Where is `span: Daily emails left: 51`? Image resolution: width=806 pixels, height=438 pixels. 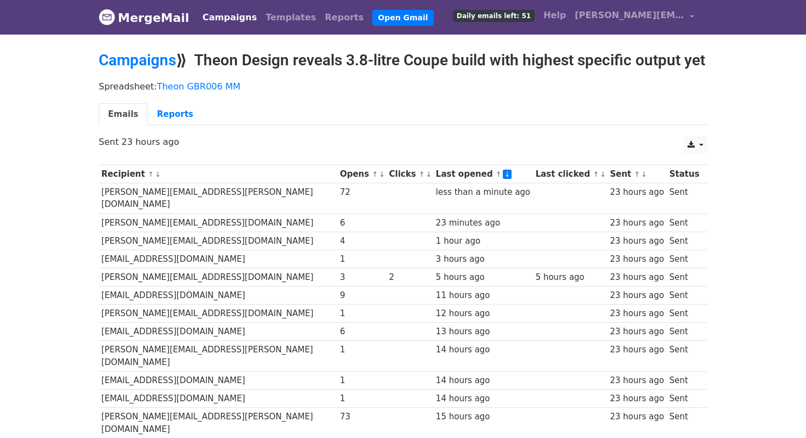
span: Daily emails left: 51 is located at coordinates (493, 16).